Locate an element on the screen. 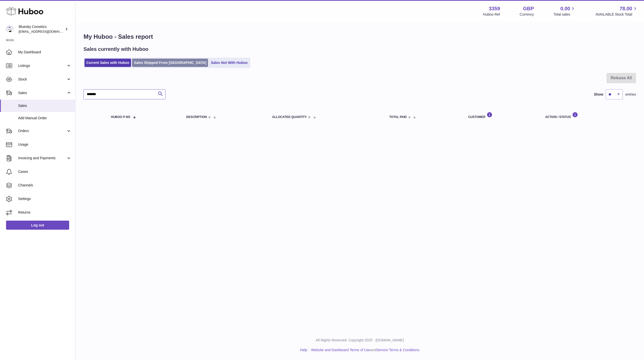 This screenshot has height=360, width=644. span: Description is located at coordinates (197, 117).